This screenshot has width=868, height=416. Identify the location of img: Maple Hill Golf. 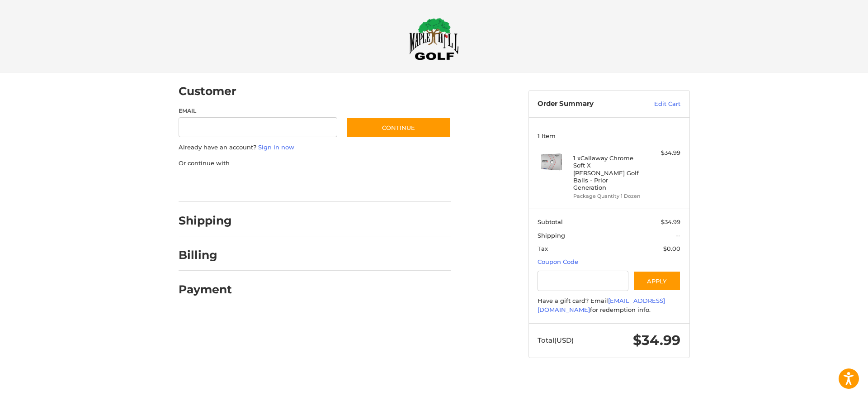
(434, 39).